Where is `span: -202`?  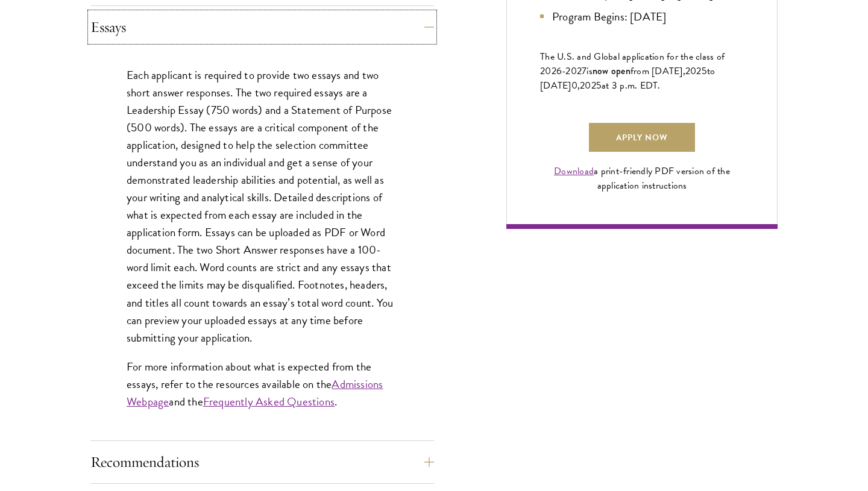
span: -202 is located at coordinates (572, 71).